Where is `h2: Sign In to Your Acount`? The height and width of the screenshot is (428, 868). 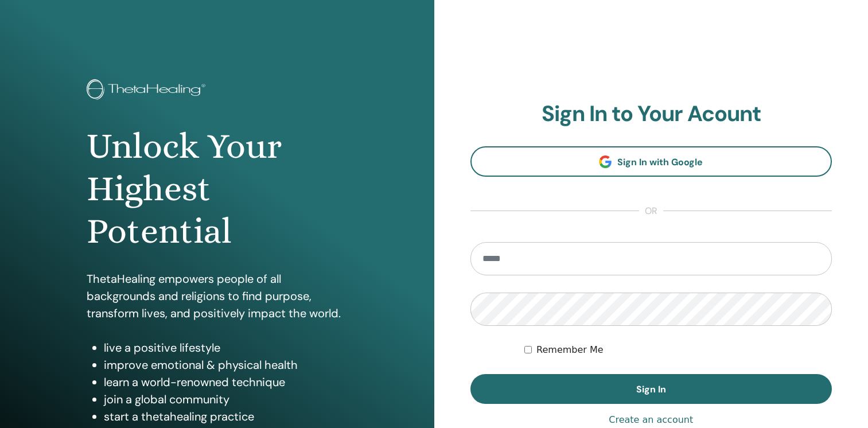
h2: Sign In to Your Acount is located at coordinates (651, 114).